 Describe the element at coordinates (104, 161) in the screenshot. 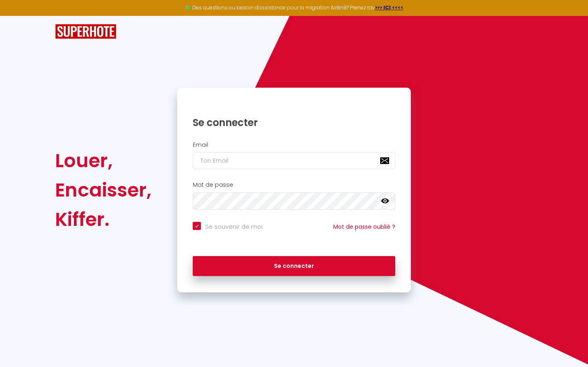

I see `div: Louer,` at that location.